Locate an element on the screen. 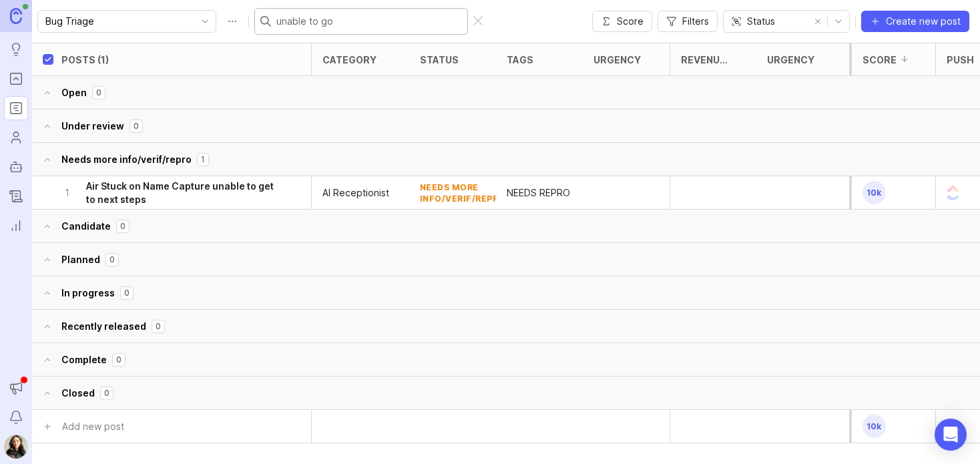  div: category is located at coordinates (349, 59).